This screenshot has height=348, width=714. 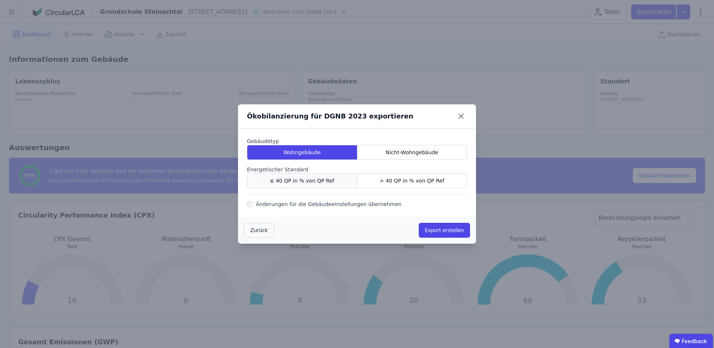 I want to click on label: Änderungen für die Gebäudeeinstellungen übernehmen, so click(x=327, y=204).